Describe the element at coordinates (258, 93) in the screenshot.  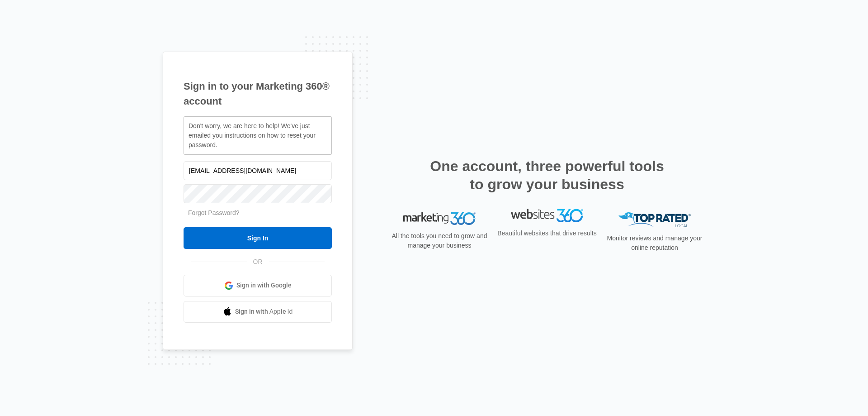
I see `h1: Sign in to your Marketing 360® account` at that location.